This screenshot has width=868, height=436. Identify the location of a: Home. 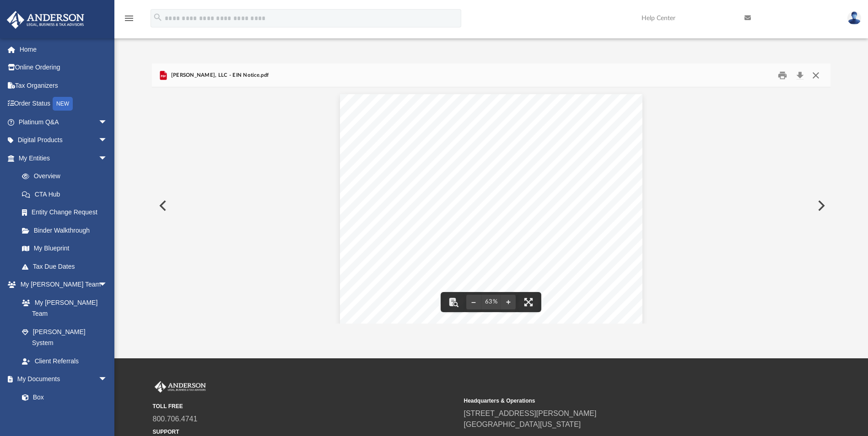
(63, 49).